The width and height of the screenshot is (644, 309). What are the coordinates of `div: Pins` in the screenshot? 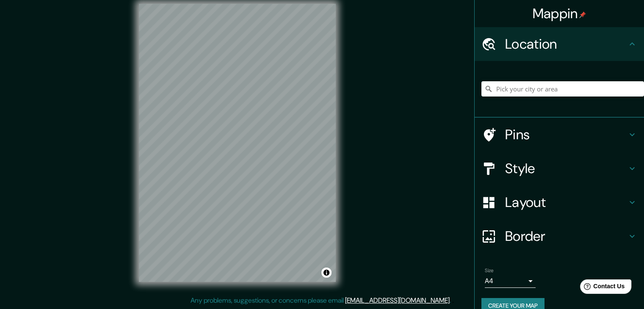 It's located at (559, 135).